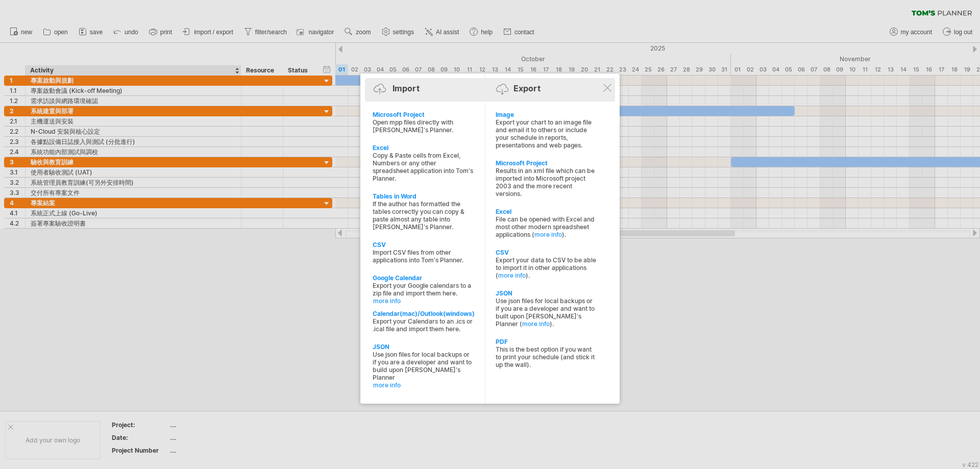 The height and width of the screenshot is (469, 980). I want to click on div: Import, so click(406, 88).